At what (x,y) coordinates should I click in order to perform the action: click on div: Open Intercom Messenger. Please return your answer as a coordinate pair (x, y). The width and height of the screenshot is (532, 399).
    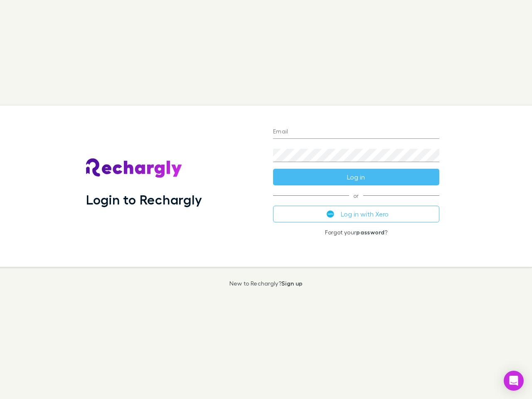
    Looking at the image, I should click on (514, 381).